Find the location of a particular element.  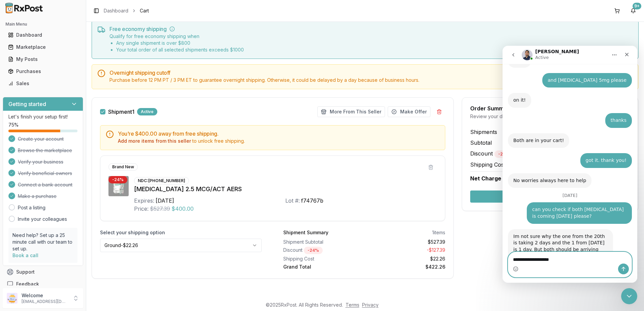

button: My Posts is located at coordinates (43, 59).